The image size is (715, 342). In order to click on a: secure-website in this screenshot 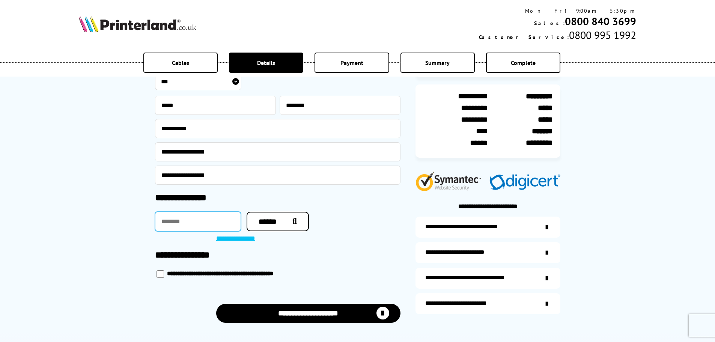, I will do `click(488, 304)`.